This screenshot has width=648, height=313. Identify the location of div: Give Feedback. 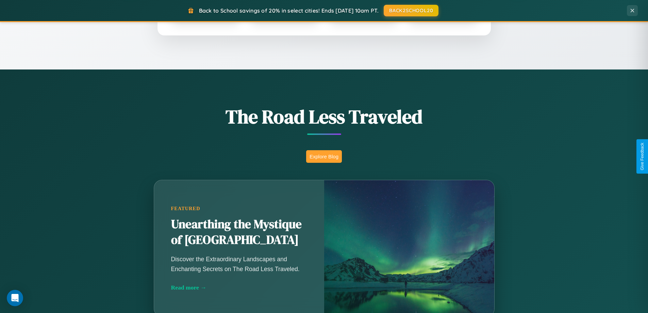
(642, 156).